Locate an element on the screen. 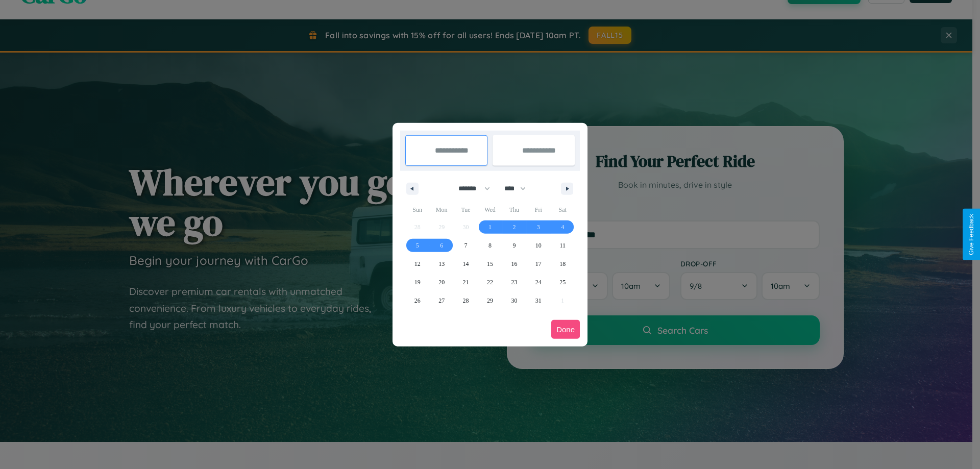  button: 1 is located at coordinates (490, 227).